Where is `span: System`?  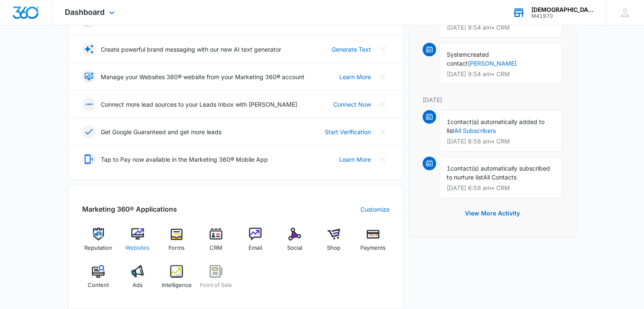 span: System is located at coordinates (457, 54).